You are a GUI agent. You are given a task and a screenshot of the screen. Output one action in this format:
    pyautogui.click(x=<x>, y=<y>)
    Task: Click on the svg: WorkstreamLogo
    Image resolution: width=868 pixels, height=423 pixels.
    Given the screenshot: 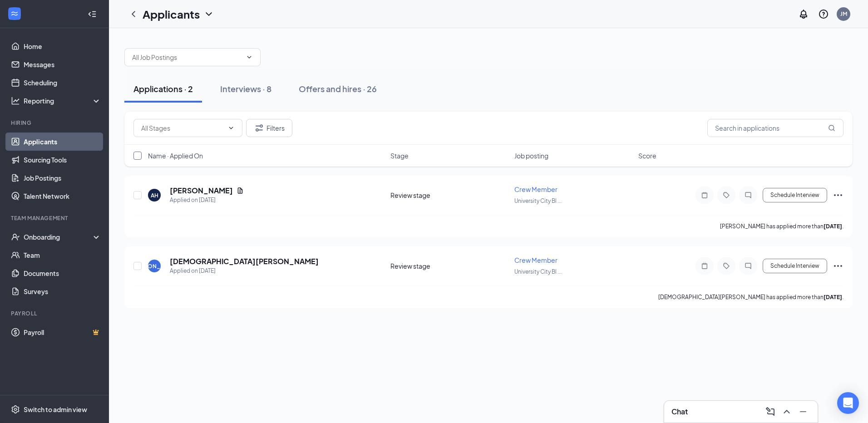 What is the action you would take?
    pyautogui.click(x=14, y=14)
    